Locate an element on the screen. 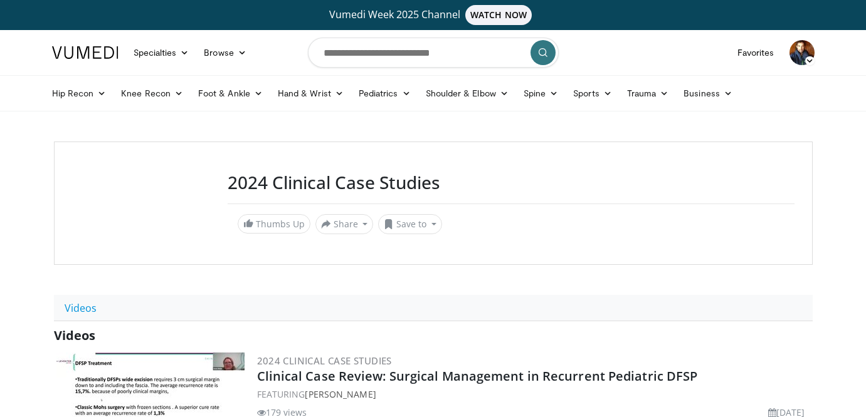 This screenshot has height=417, width=866. a: Vumedi Week 2025 ChannelWATCH NOW is located at coordinates (433, 15).